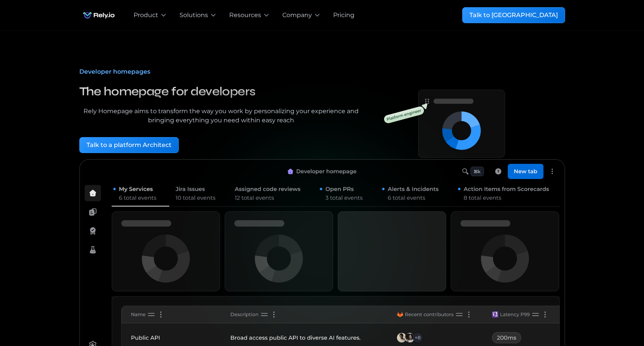 The width and height of the screenshot is (644, 346). I want to click on a: Pricing, so click(343, 15).